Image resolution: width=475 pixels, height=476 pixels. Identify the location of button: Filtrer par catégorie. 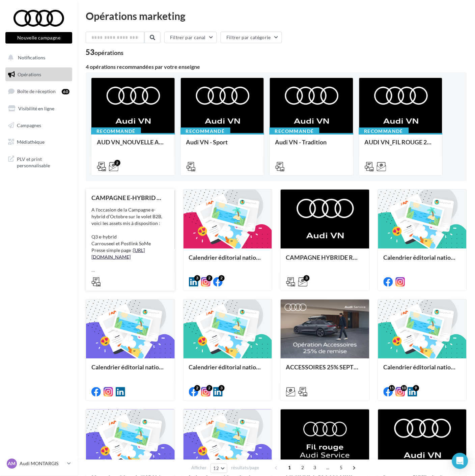
(251, 37).